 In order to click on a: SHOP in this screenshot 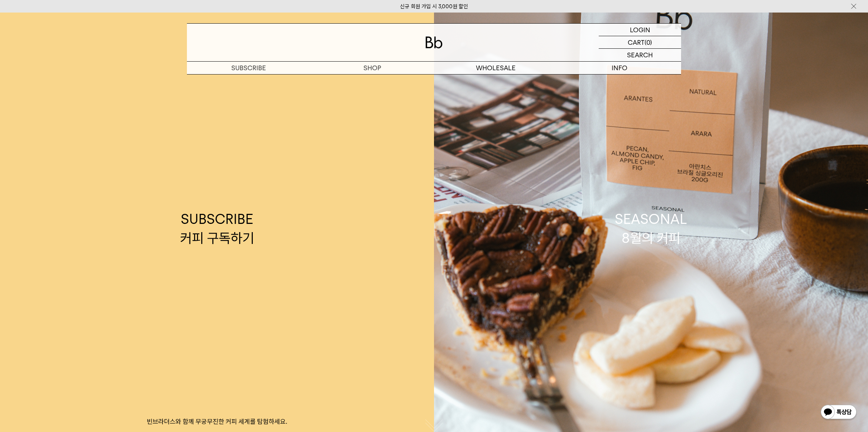, I will do `click(372, 67)`.